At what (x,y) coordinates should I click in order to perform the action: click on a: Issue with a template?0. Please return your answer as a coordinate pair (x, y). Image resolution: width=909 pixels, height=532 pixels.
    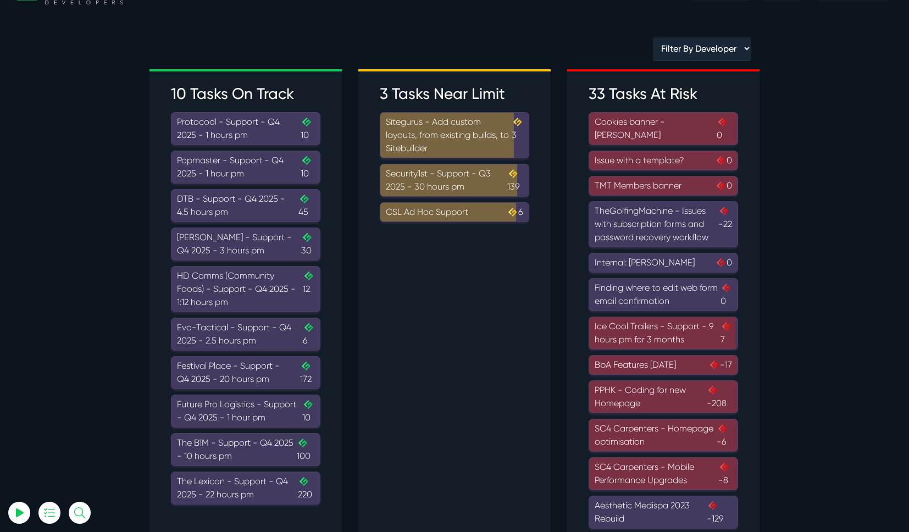
    Looking at the image, I should click on (663, 160).